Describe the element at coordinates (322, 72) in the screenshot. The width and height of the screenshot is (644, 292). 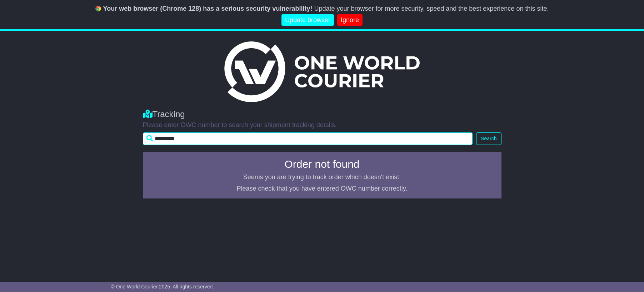
I see `img: Light` at that location.